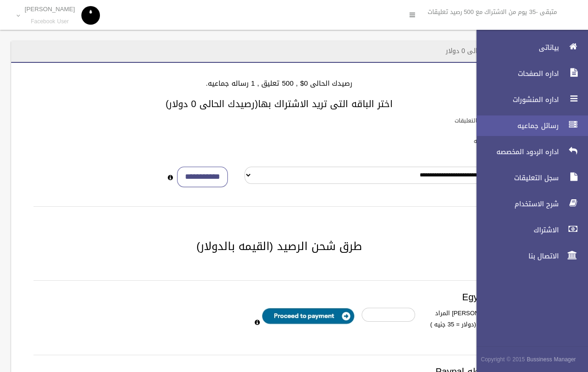 The width and height of the screenshot is (588, 372). I want to click on span: سجل التعليقات, so click(515, 178).